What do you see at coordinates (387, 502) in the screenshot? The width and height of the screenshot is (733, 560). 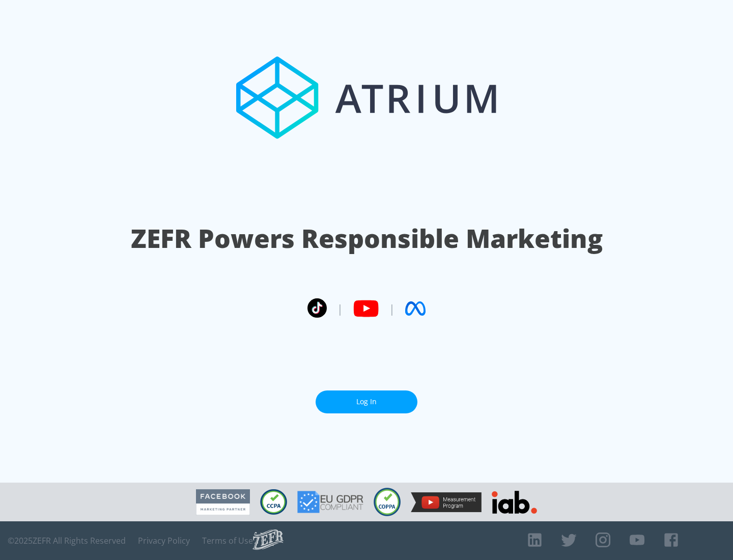 I see `img: COPPA Compliant` at bounding box center [387, 502].